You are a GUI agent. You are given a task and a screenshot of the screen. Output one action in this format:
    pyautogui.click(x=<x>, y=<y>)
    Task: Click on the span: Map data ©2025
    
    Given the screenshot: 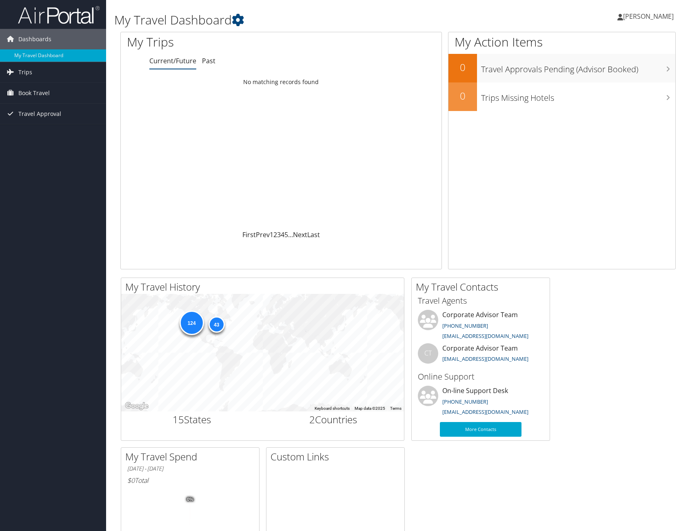 What is the action you would take?
    pyautogui.click(x=370, y=408)
    